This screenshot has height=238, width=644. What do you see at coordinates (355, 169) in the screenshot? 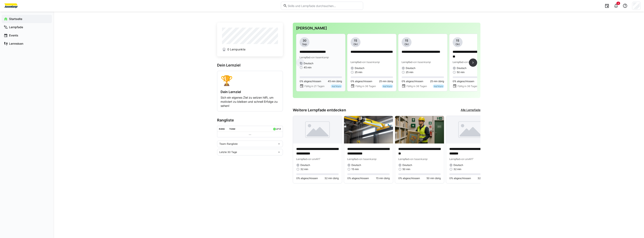
I see `span: 15 min` at bounding box center [355, 169].